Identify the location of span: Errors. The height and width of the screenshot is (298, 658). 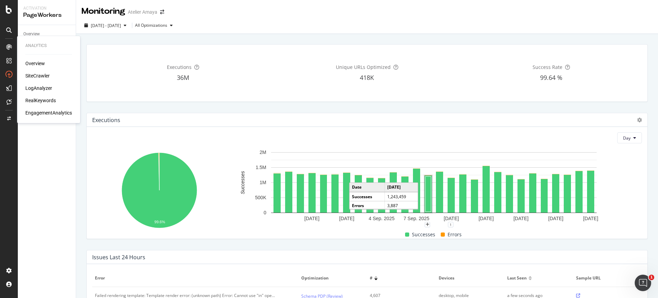
(454, 234).